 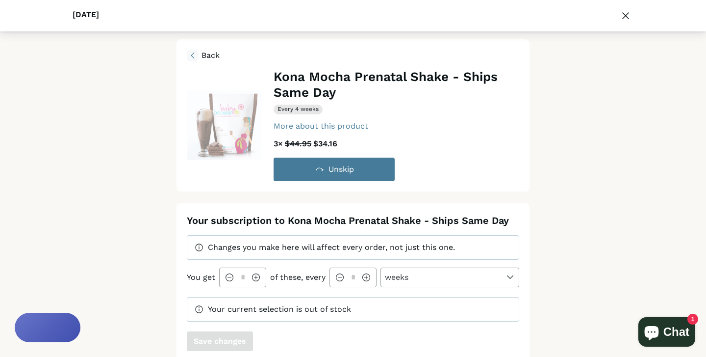 I want to click on span: Changes you make here will affect every order, not just this one., so click(x=332, y=247).